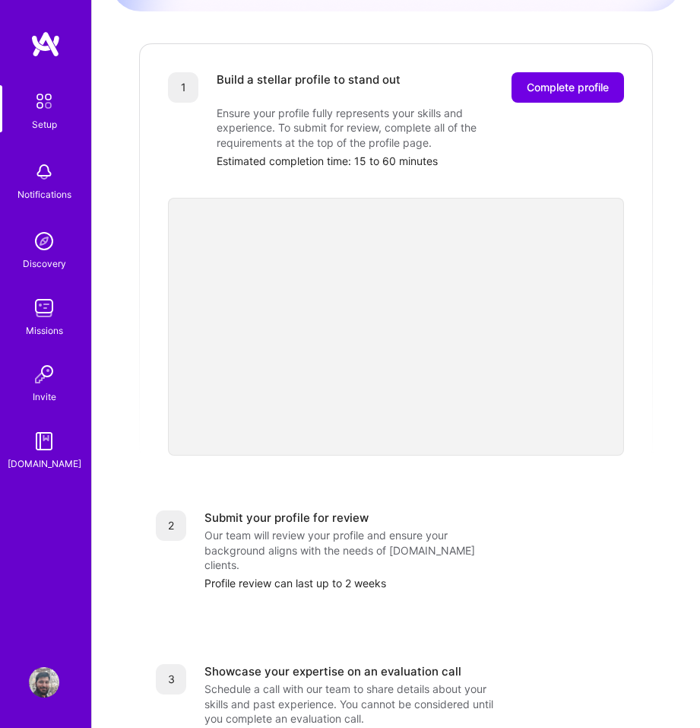 This screenshot has width=700, height=728. I want to click on img: bell, so click(44, 172).